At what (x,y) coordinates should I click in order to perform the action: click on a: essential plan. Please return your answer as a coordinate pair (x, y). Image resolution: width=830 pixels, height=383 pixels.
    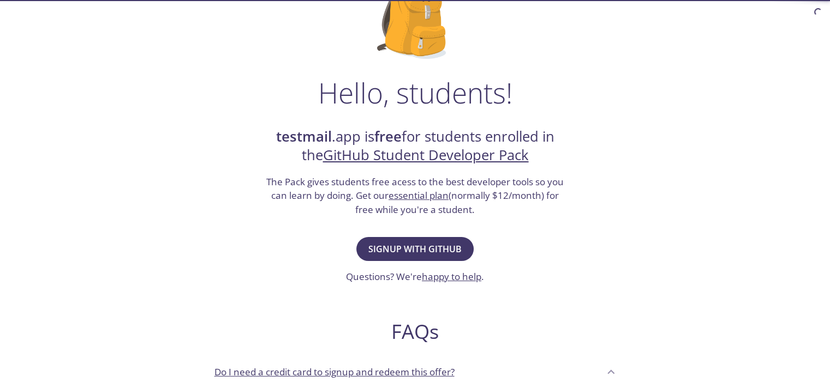
    Looking at the image, I should click on (418, 195).